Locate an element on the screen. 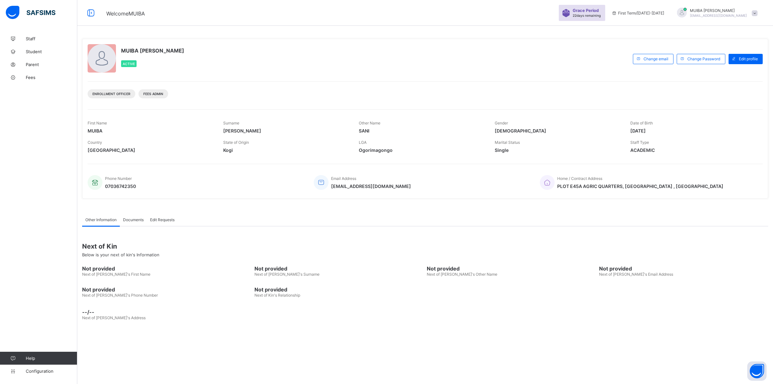 The height and width of the screenshot is (384, 773). img: sticker-purple.71386a28dfed39d6af7621340158ba97.svg is located at coordinates (566, 13).